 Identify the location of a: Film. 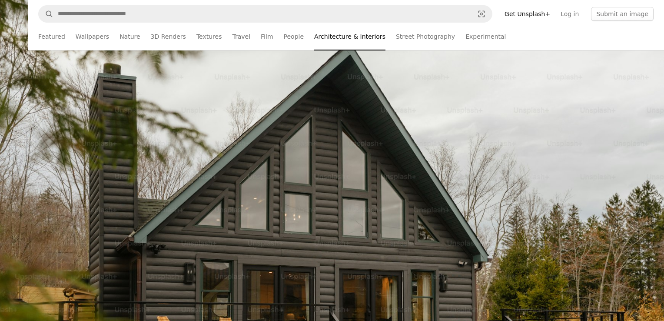
(267, 37).